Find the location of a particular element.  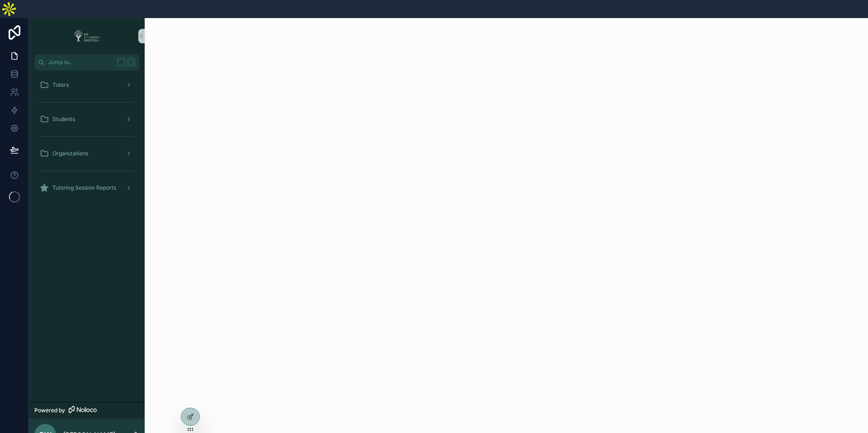

a: Powered by is located at coordinates (87, 410).